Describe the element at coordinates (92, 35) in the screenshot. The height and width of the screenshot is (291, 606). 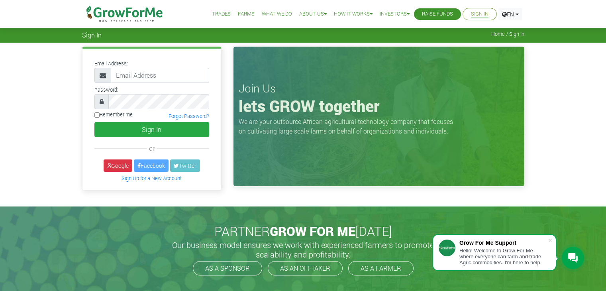
I see `span: Sign In` at that location.